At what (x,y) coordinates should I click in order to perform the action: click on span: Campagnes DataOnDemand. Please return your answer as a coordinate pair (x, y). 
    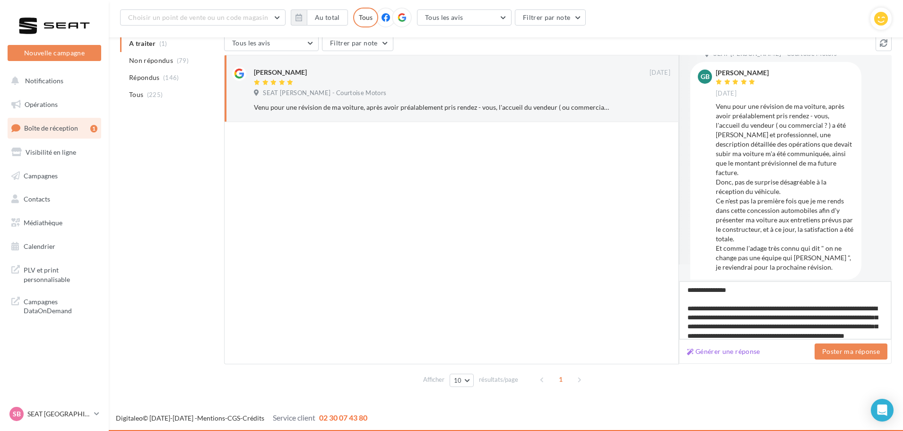
    Looking at the image, I should click on (60, 305).